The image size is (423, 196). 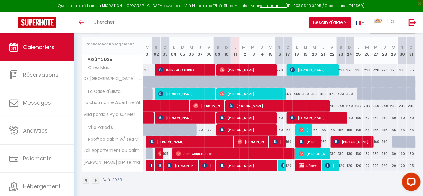 I want to click on th: 13, so click(x=253, y=50).